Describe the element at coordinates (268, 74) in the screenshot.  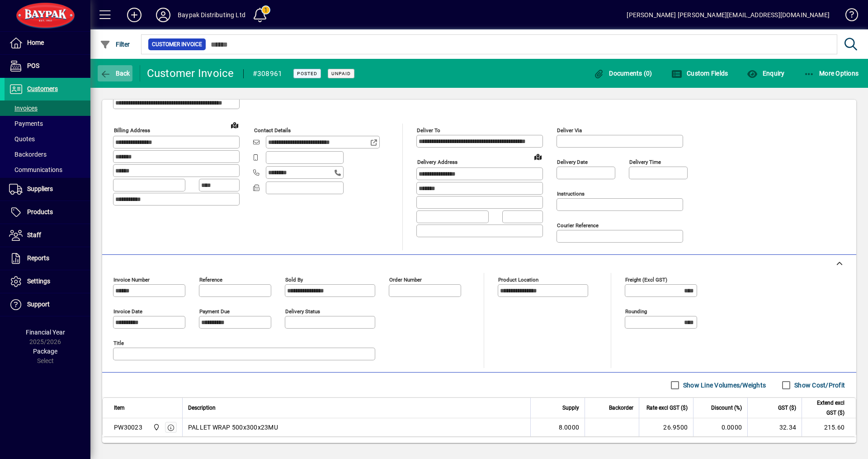
I see `div: #308961` at that location.